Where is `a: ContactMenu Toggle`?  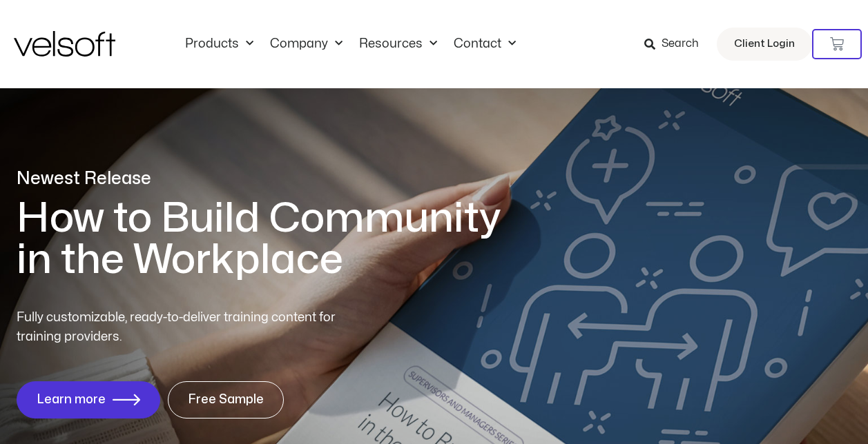
a: ContactMenu Toggle is located at coordinates (485, 44).